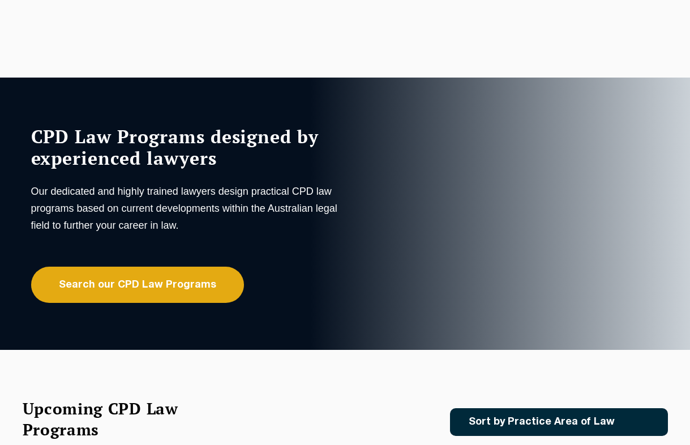  I want to click on a: Sort by Practice Area of Law, so click(559, 422).